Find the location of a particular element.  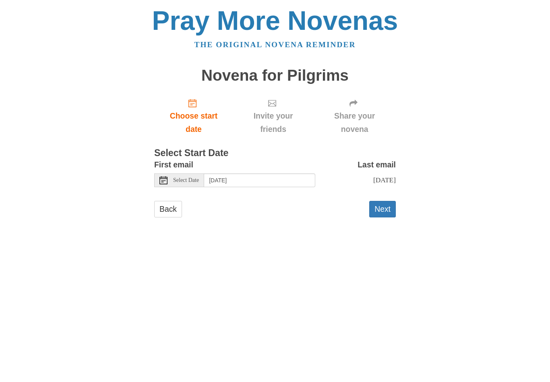

span: Choose start date is located at coordinates (194, 123).